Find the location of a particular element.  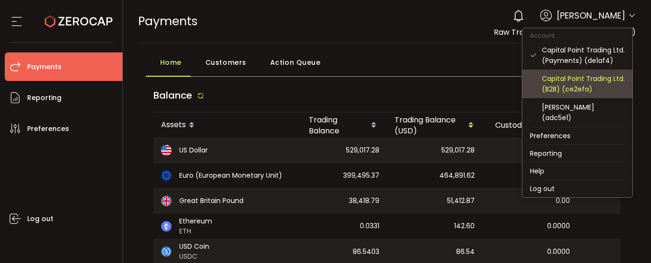

li: Help is located at coordinates (577, 171).